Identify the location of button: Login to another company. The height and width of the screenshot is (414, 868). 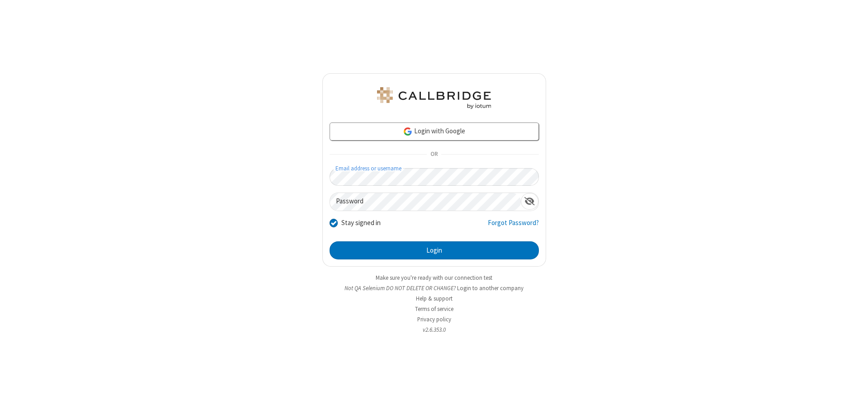
(490, 288).